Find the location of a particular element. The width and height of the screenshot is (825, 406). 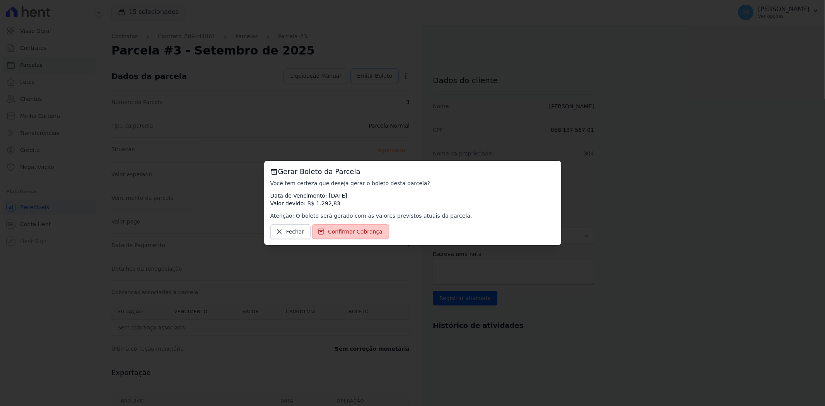

a: Confirmar Cobrança is located at coordinates (350, 232).